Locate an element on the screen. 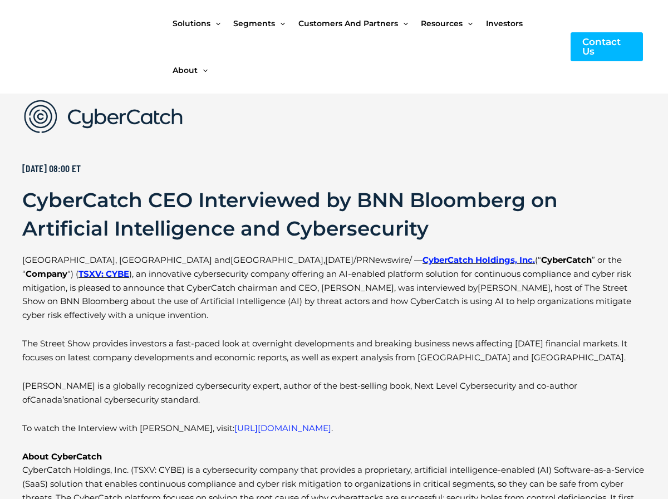 The image size is (668, 499). a: Contact Us is located at coordinates (607, 47).